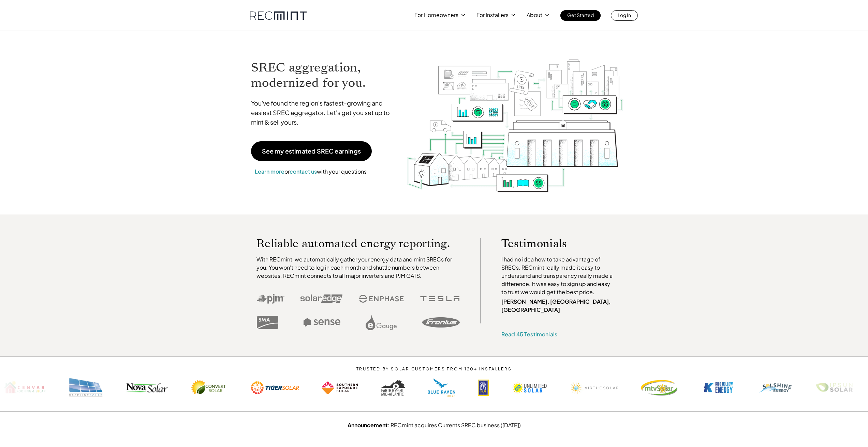 The height and width of the screenshot is (447, 868). Describe the element at coordinates (559, 276) in the screenshot. I see `p: I had no idea how to take advantage of SRECs. RECmint really made it easy to understand and trans...` at that location.